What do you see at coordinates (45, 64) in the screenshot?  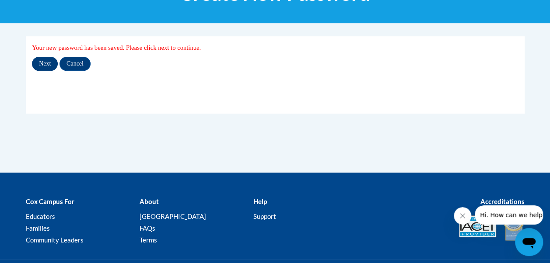 I see `input: Next` at bounding box center [45, 64].